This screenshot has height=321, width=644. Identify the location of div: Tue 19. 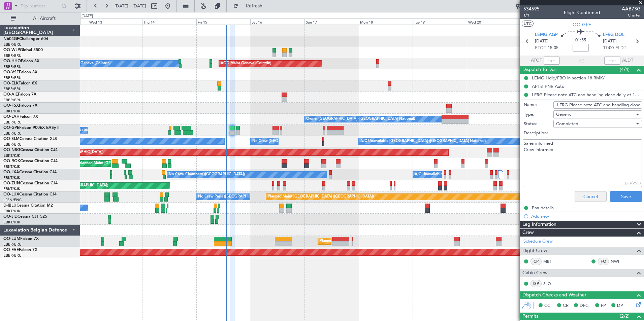
(439, 22).